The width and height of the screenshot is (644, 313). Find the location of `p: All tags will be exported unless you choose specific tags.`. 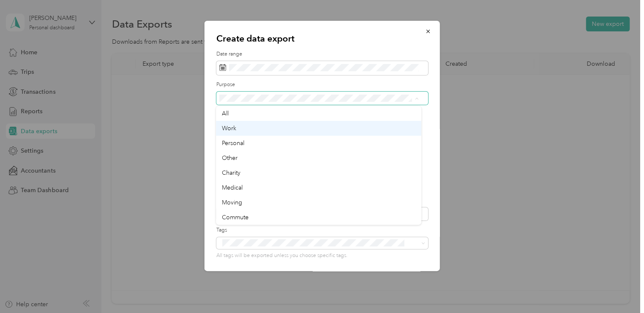

p: All tags will be exported unless you choose specific tags. is located at coordinates (322, 256).